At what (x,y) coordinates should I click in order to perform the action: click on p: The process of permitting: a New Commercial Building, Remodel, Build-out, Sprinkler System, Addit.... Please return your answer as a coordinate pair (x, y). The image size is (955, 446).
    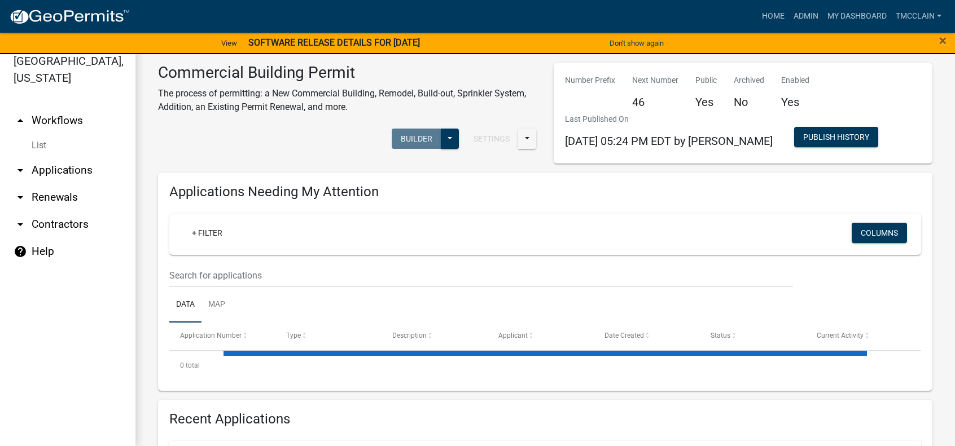
    Looking at the image, I should click on (347, 100).